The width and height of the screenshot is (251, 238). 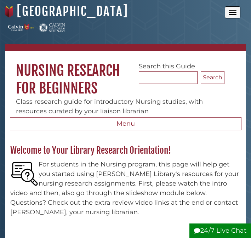 I want to click on h1: Nursing Research for Beginners, so click(x=126, y=74).